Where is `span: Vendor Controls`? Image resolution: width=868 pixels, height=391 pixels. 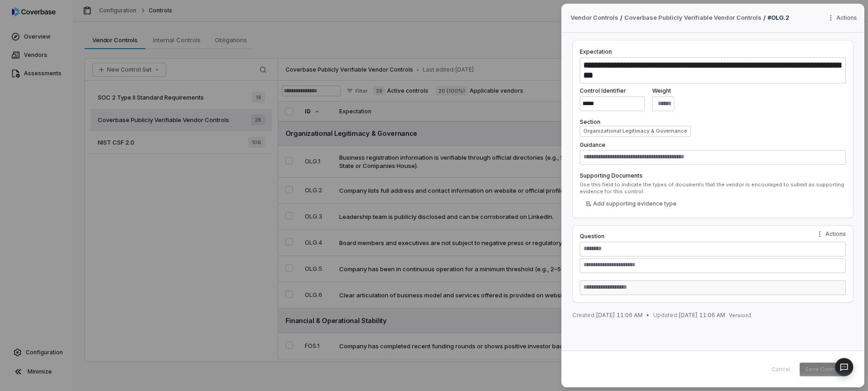
span: Vendor Controls is located at coordinates (594, 18).